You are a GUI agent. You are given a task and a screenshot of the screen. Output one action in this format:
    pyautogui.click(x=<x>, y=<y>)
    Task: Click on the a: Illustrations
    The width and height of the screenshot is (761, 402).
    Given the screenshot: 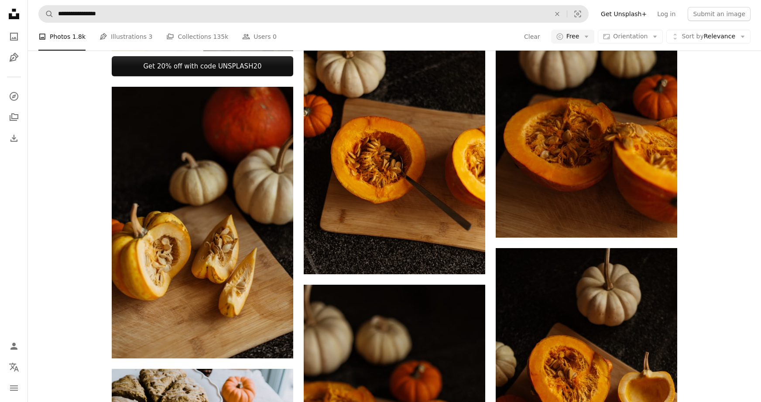 What is the action you would take?
    pyautogui.click(x=14, y=58)
    